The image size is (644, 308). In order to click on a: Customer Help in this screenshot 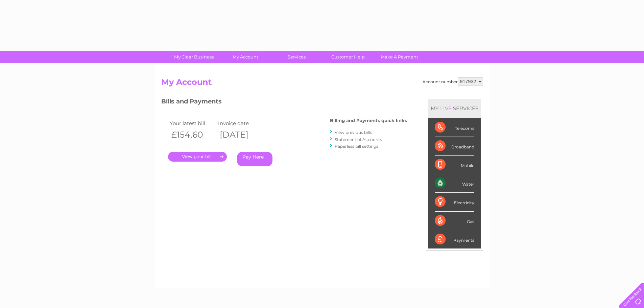, I will do `click(348, 56)`.